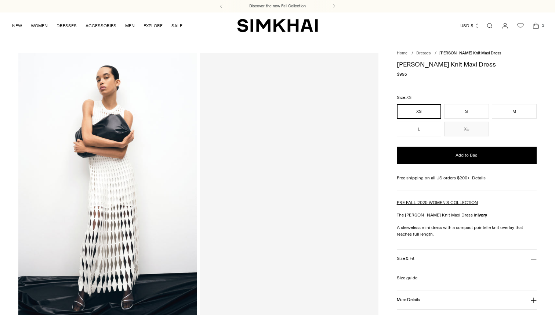 The height and width of the screenshot is (315, 555). Describe the element at coordinates (479, 178) in the screenshot. I see `a: Details` at that location.